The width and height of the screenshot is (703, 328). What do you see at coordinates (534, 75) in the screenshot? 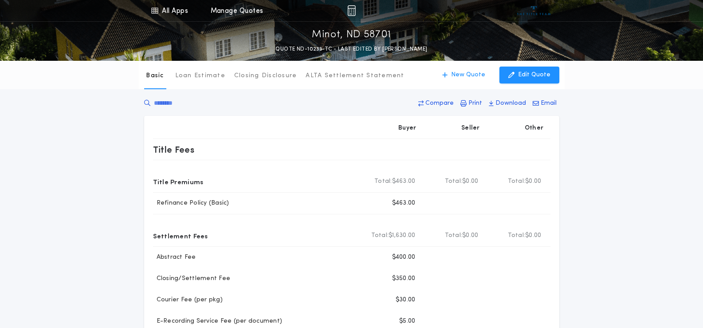
I see `p: Edit Quote` at bounding box center [534, 75].